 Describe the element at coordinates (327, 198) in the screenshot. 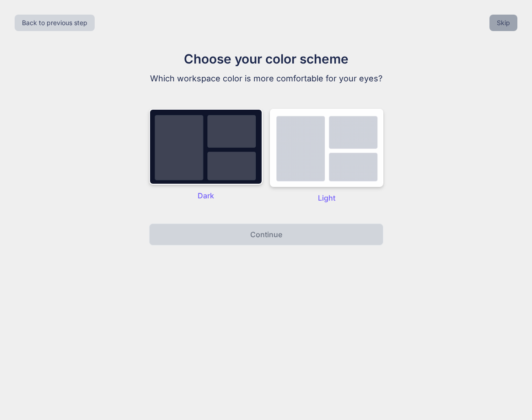

I see `p: Light` at that location.